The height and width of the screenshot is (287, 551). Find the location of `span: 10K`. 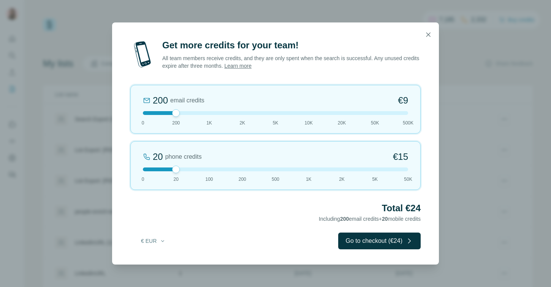

span: 10K is located at coordinates (309, 123).